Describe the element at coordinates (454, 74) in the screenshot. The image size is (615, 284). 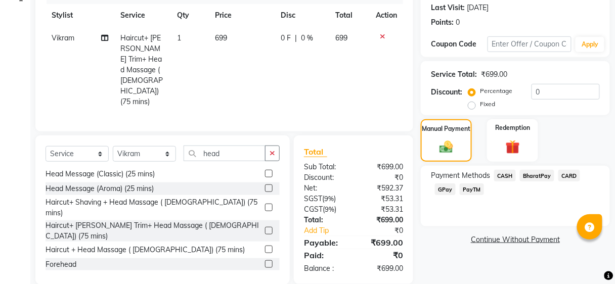
I see `div: Service Total:` at that location.